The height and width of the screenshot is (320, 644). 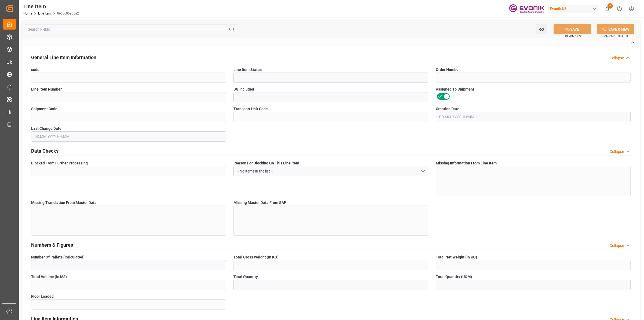 What do you see at coordinates (448, 109) in the screenshot?
I see `span: Creation Date` at bounding box center [448, 109].